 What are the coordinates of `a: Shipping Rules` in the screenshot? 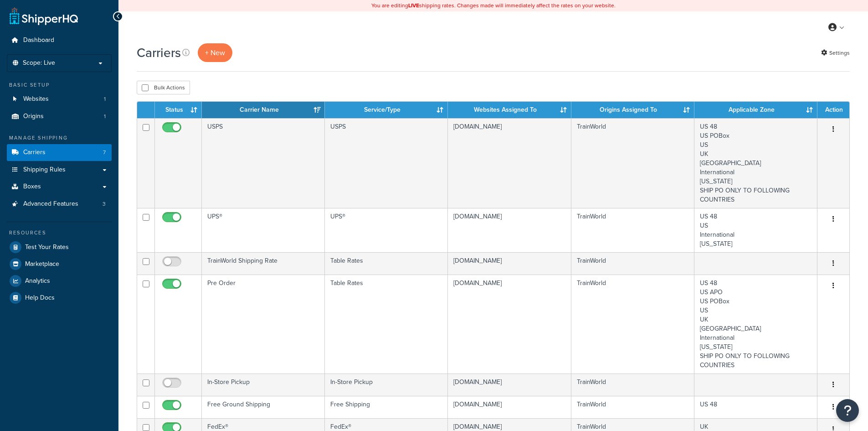 It's located at (59, 170).